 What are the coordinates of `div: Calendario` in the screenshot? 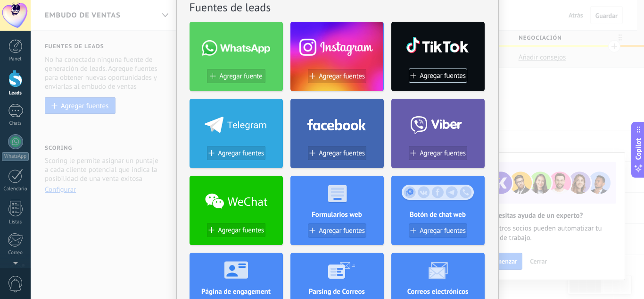 It's located at (16, 189).